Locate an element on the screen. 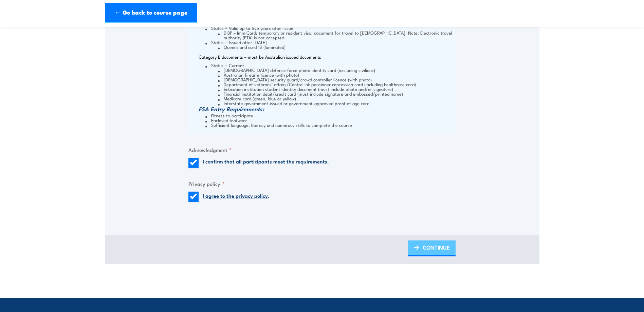 This screenshot has width=644, height=312. li: Interstate government-issued or government-approved proof of age card is located at coordinates (336, 103).